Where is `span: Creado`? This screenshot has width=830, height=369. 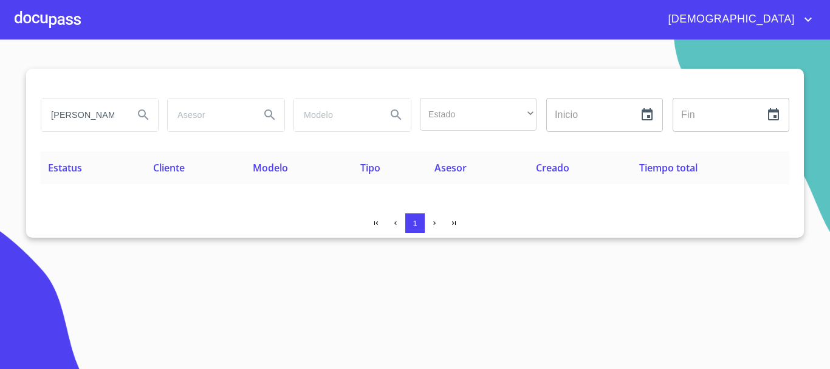 span: Creado is located at coordinates (552, 168).